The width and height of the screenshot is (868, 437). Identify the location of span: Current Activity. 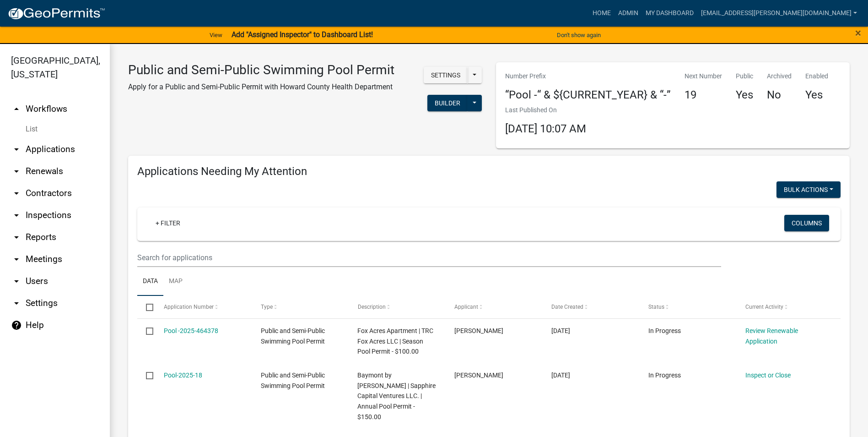
(764, 307).